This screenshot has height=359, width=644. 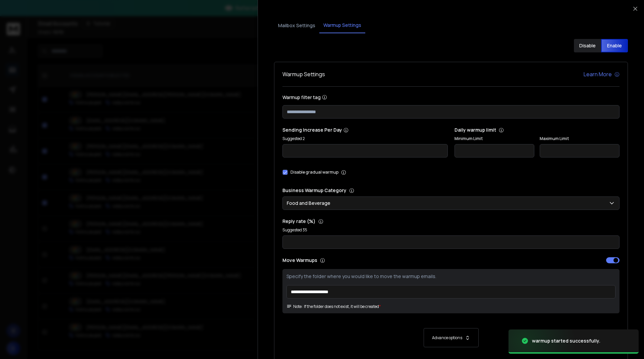 What do you see at coordinates (341, 307) in the screenshot?
I see `p: If the folder does not exist, it will be created` at bounding box center [341, 307].